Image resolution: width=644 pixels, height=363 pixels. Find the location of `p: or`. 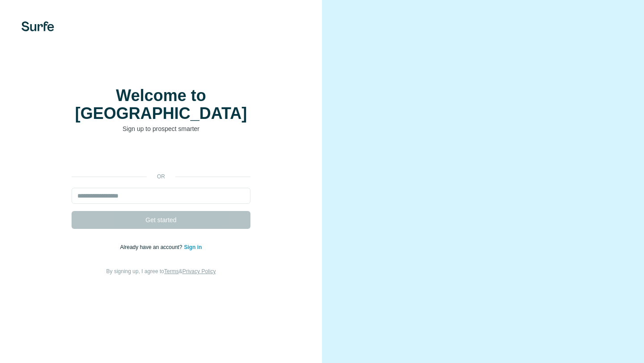

p: or is located at coordinates (161, 177).